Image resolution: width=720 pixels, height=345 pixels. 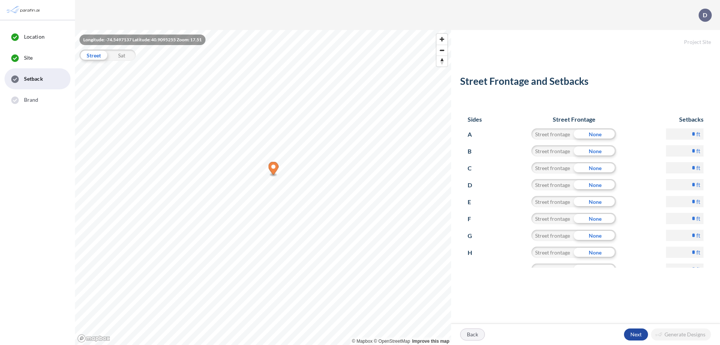 What do you see at coordinates (34, 37) in the screenshot?
I see `span: Location` at bounding box center [34, 37].